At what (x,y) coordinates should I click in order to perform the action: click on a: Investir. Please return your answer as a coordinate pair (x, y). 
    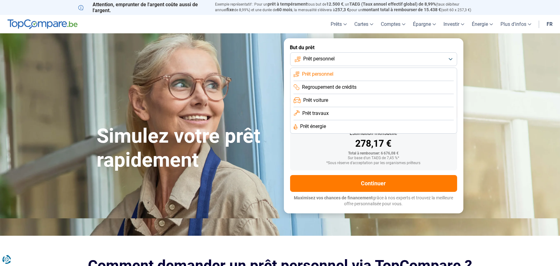
    Looking at the image, I should click on (453, 24).